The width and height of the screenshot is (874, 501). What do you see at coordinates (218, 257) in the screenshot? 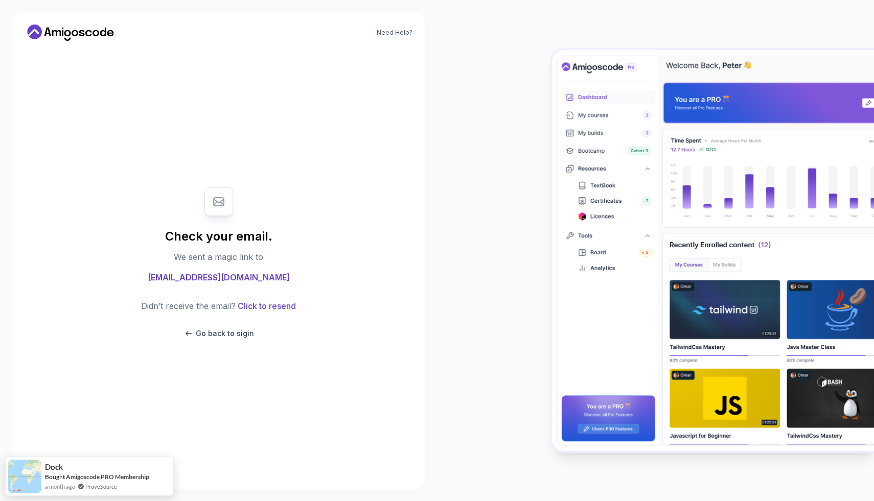
I see `p: We sent a magic link to` at bounding box center [218, 257].